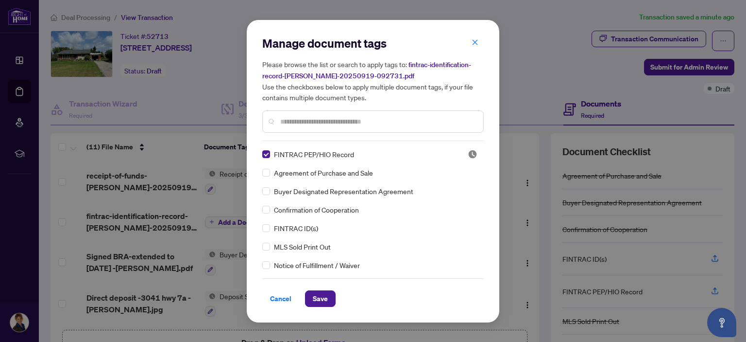 This screenshot has height=342, width=746. What do you see at coordinates (281, 298) in the screenshot?
I see `span: Cancel` at bounding box center [281, 298].